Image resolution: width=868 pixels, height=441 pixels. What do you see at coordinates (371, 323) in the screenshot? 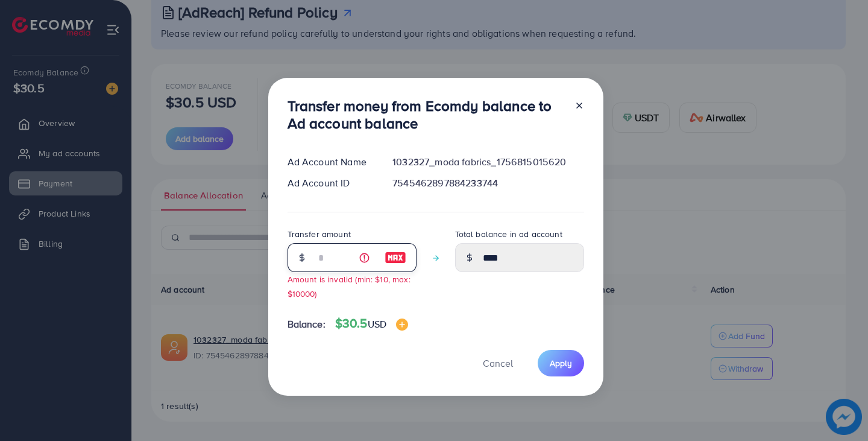
I see `h4: $30.5` at bounding box center [371, 323].